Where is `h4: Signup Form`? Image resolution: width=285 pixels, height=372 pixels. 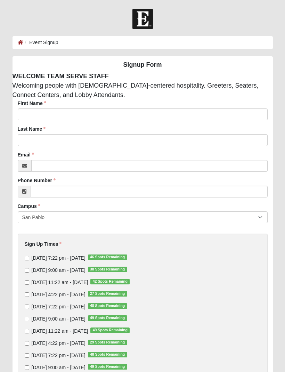
h4: Signup Form is located at coordinates (143, 65).